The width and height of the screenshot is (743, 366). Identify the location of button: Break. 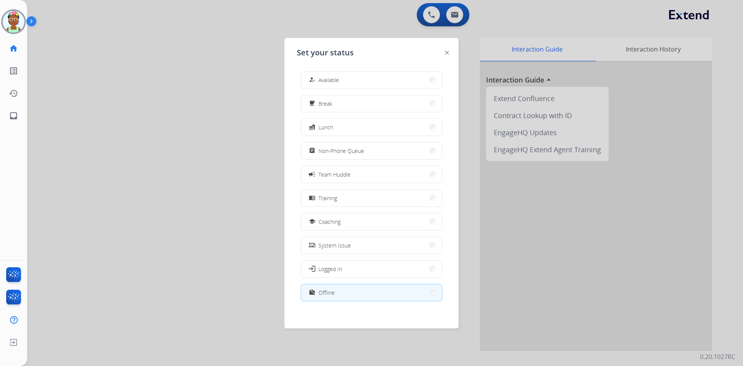
(372, 103).